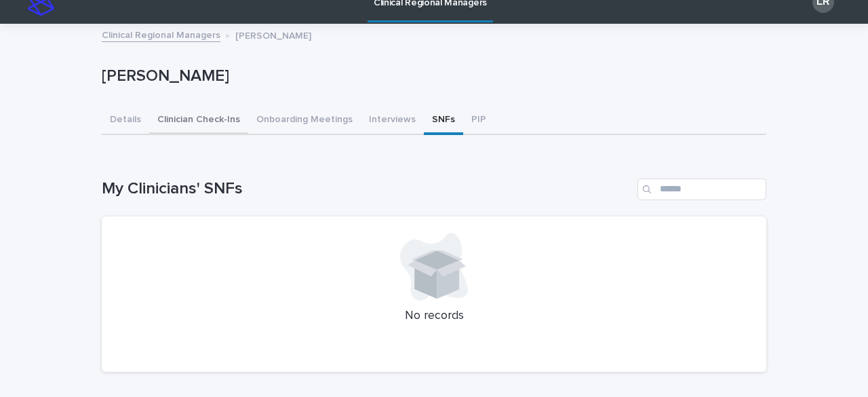 The width and height of the screenshot is (868, 397). Describe the element at coordinates (367, 189) in the screenshot. I see `h1: My Clinicians' SNFs` at that location.